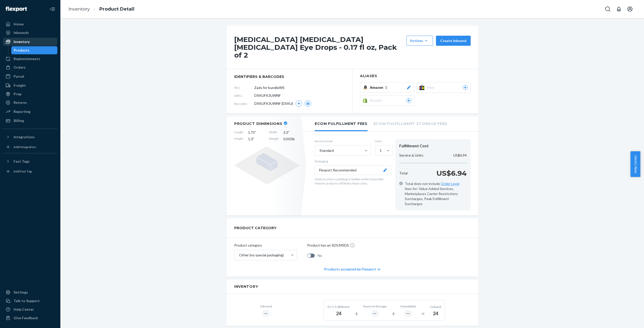 The image size is (644, 328). I want to click on button: Close Navigation, so click(52, 9).